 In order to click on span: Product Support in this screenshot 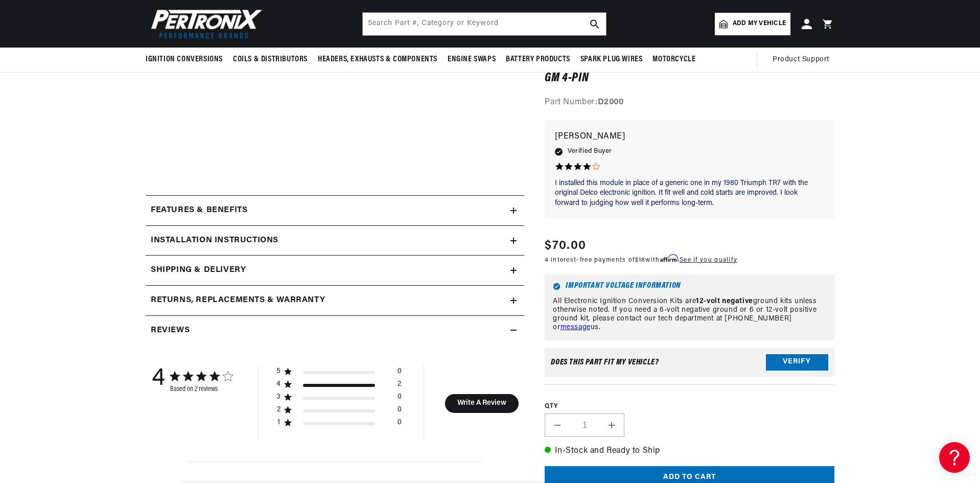, I will do `click(801, 60)`.